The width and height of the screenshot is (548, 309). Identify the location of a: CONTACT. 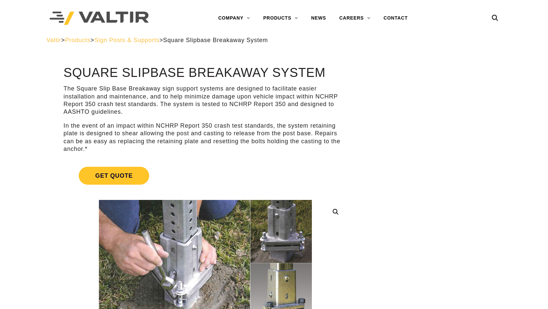
(396, 18).